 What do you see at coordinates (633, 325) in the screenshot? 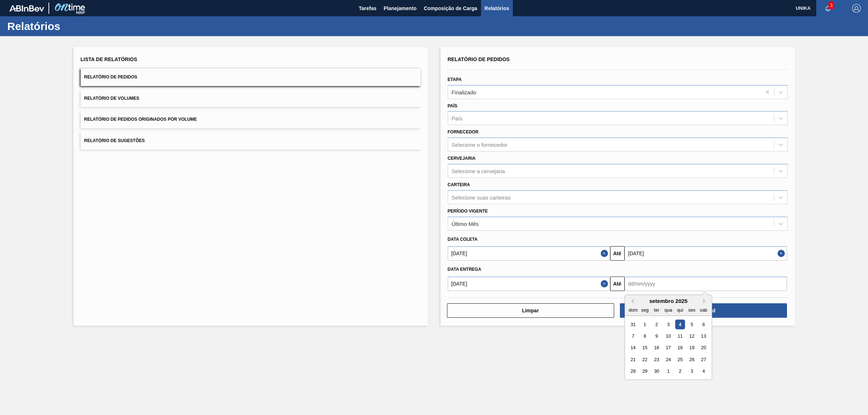
I see `div: Choose domingo, 31 de agosto de 2025` at bounding box center [633, 325].